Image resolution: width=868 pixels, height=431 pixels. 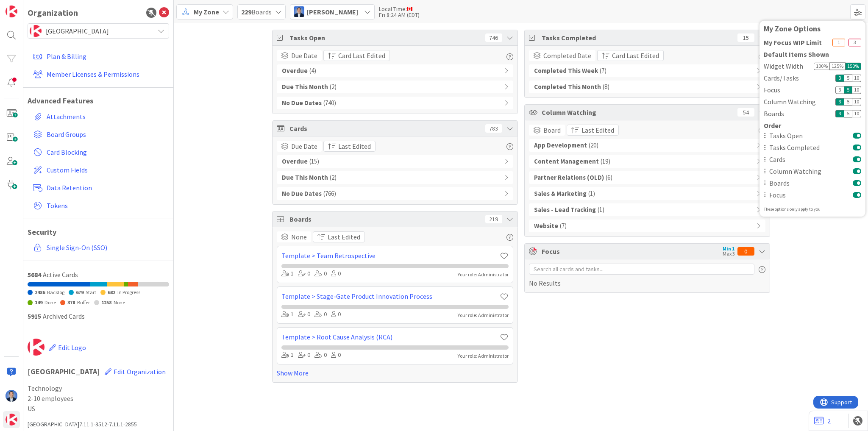 What do you see at coordinates (493, 219) in the screenshot?
I see `div: 219` at bounding box center [493, 219].